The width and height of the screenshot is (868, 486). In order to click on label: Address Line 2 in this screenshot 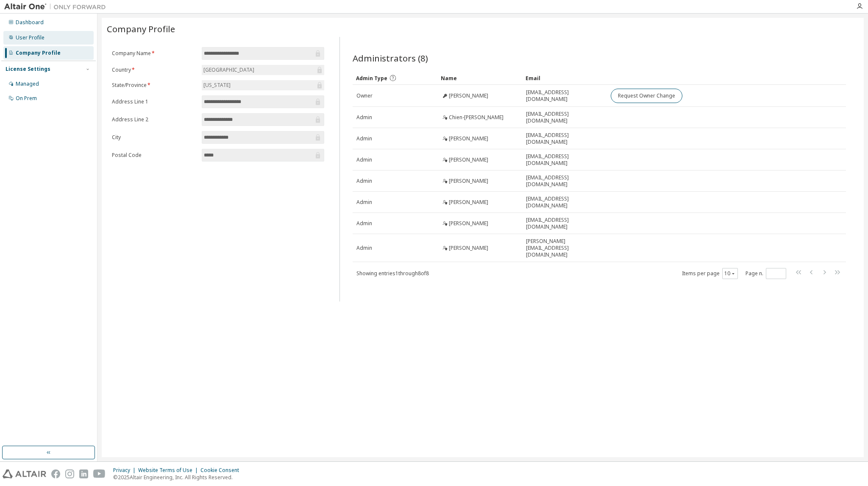, I will do `click(154, 119)`.